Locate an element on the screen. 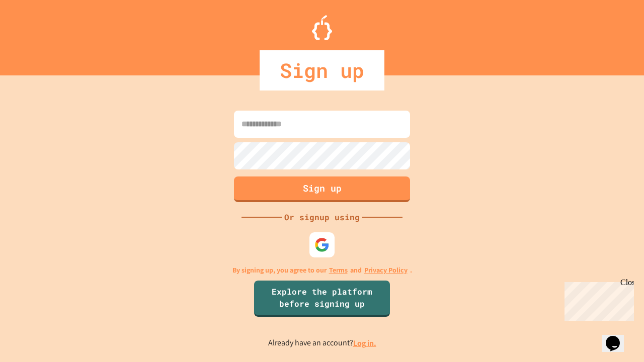 The image size is (644, 362). div: Sign up is located at coordinates (322, 70).